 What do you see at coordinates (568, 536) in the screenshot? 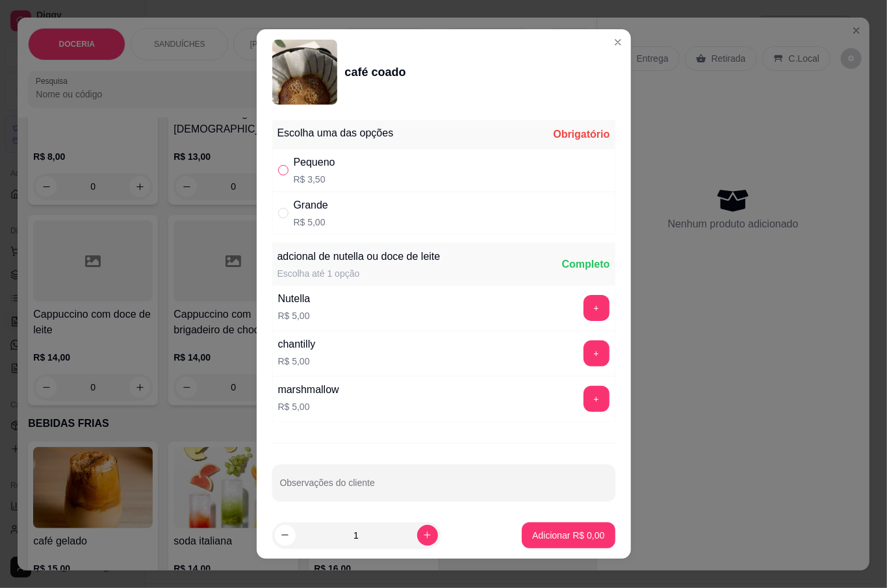
I see `p: Adicionar R$ 0,00` at bounding box center [568, 536].